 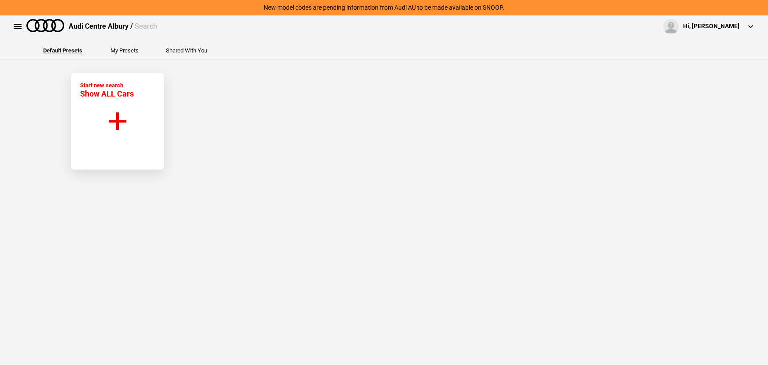 I want to click on img: audi.png, so click(x=45, y=26).